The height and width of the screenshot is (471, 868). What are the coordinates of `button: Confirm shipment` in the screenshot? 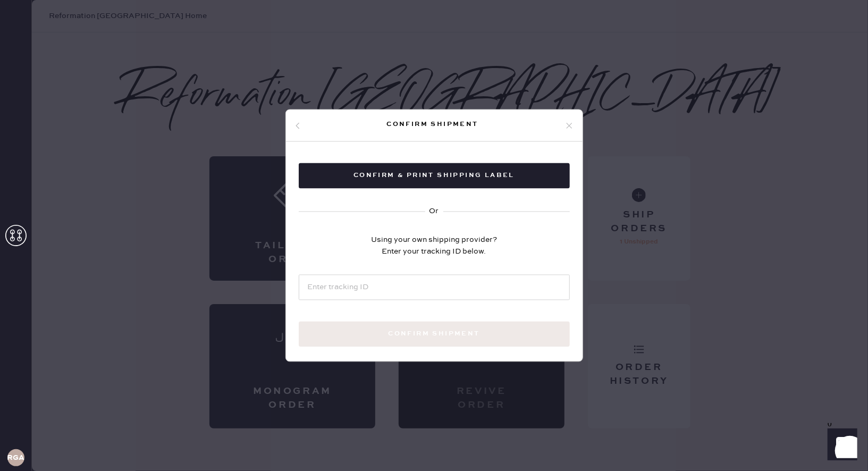 It's located at (434, 335).